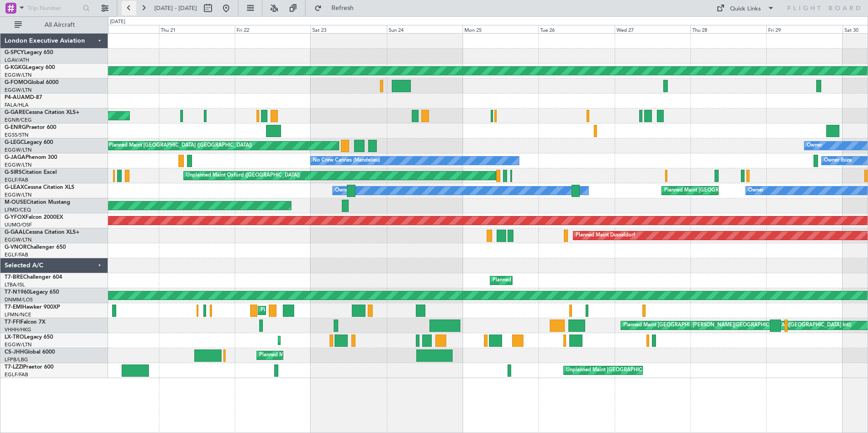 The image size is (868, 433). I want to click on a: FALA/HLA, so click(16, 104).